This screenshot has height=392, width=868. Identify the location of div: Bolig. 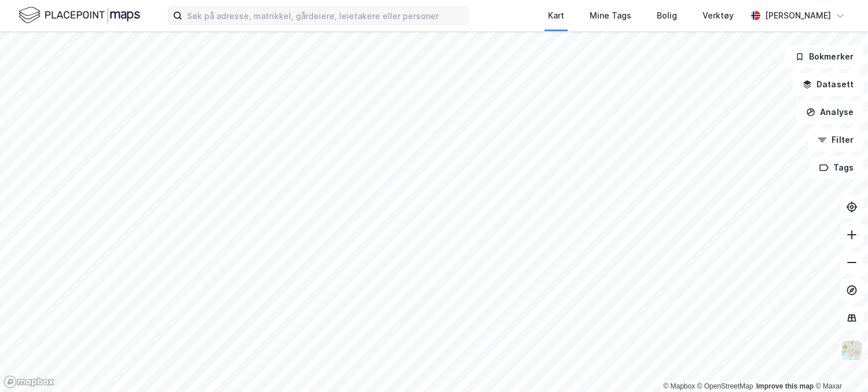
(666, 16).